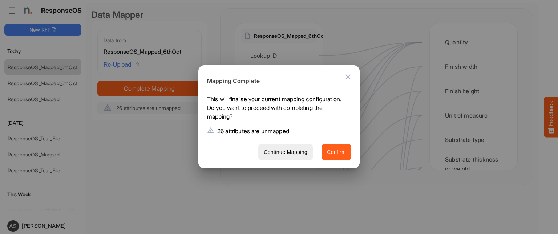  What do you see at coordinates (276, 109) in the screenshot?
I see `p: This will finalise your current mapping configuration. Do you want to proceed with completing the...` at bounding box center [276, 109].